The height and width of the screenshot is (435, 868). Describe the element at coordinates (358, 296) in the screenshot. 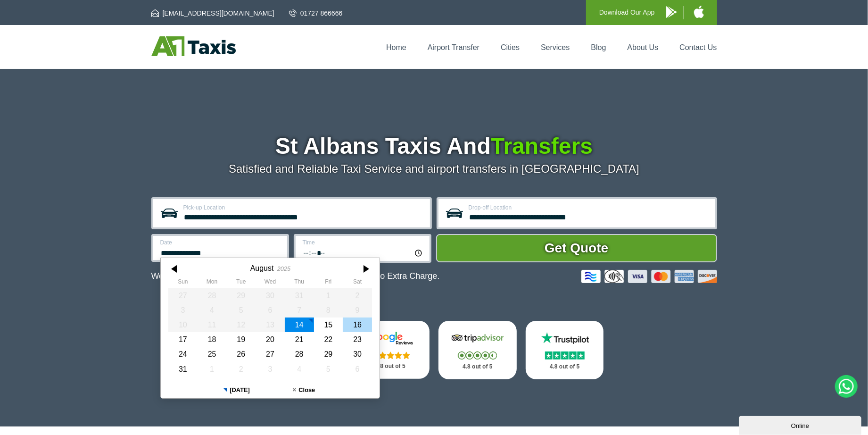

I see `div: 02 August 2025` at that location.